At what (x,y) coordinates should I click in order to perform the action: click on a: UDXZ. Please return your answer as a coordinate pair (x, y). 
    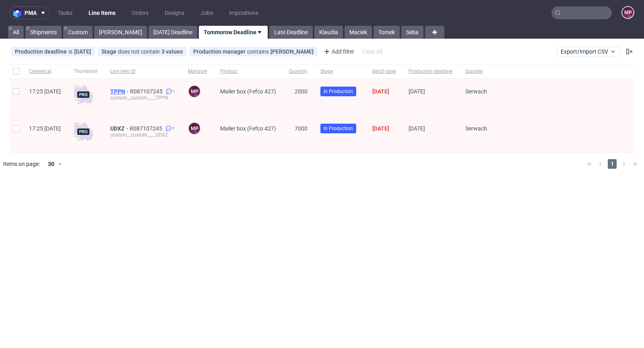
    Looking at the image, I should click on (120, 128).